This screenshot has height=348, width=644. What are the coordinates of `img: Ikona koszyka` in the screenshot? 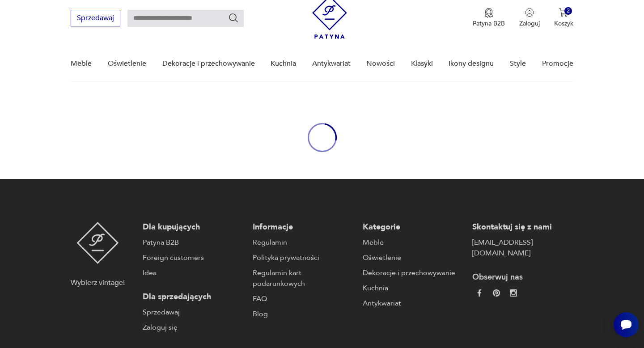 It's located at (564, 12).